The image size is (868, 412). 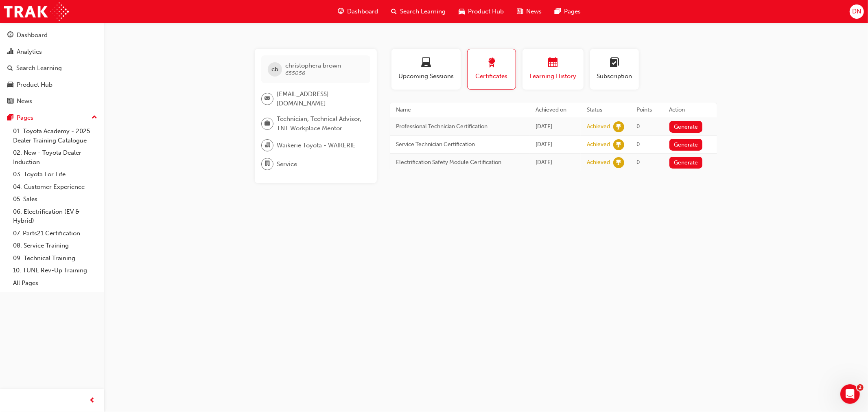 I want to click on th: Status, so click(x=606, y=110).